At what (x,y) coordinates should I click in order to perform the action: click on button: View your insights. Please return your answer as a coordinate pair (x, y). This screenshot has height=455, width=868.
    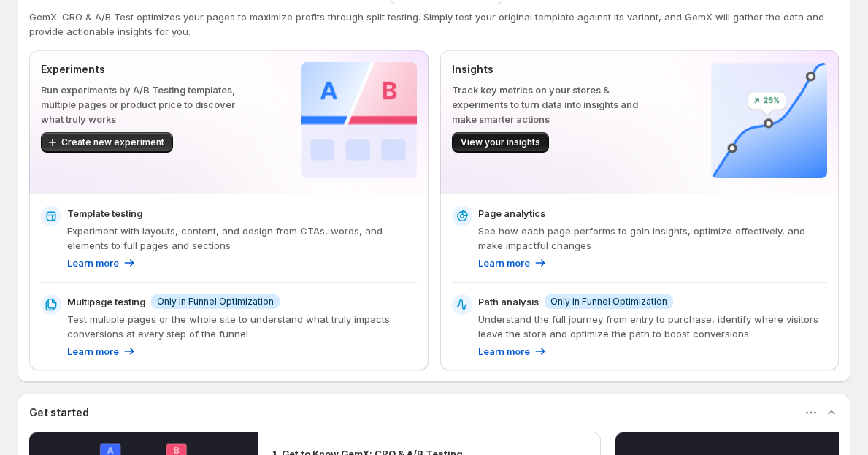
    Looking at the image, I should click on (500, 143).